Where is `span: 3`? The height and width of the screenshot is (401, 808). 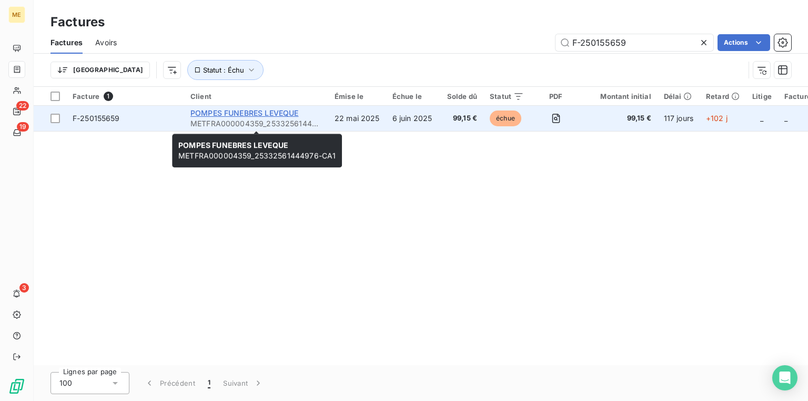
span: 3 is located at coordinates (24, 288).